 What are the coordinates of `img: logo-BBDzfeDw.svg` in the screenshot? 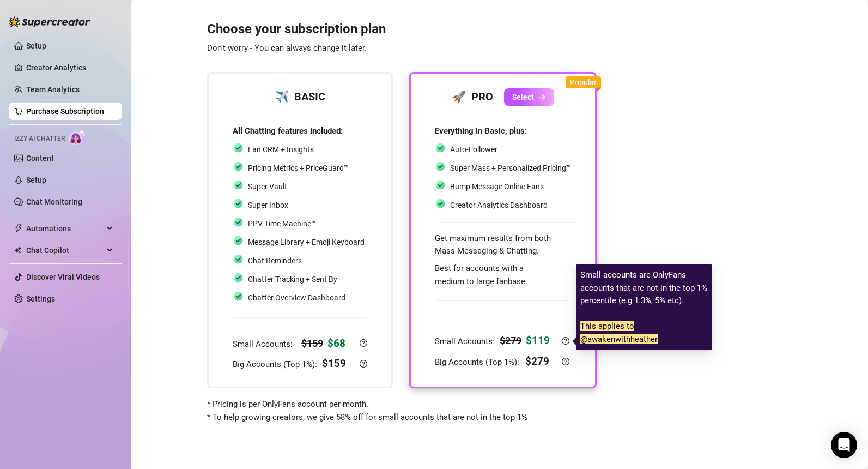 It's located at (49, 22).